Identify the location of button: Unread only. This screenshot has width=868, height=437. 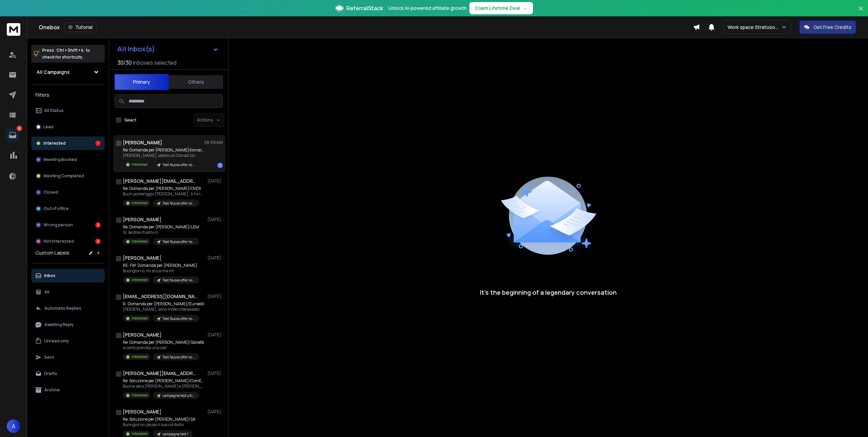
(68, 341).